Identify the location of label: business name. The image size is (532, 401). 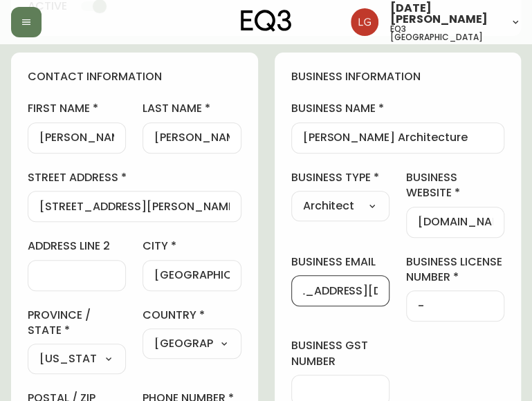
(398, 109).